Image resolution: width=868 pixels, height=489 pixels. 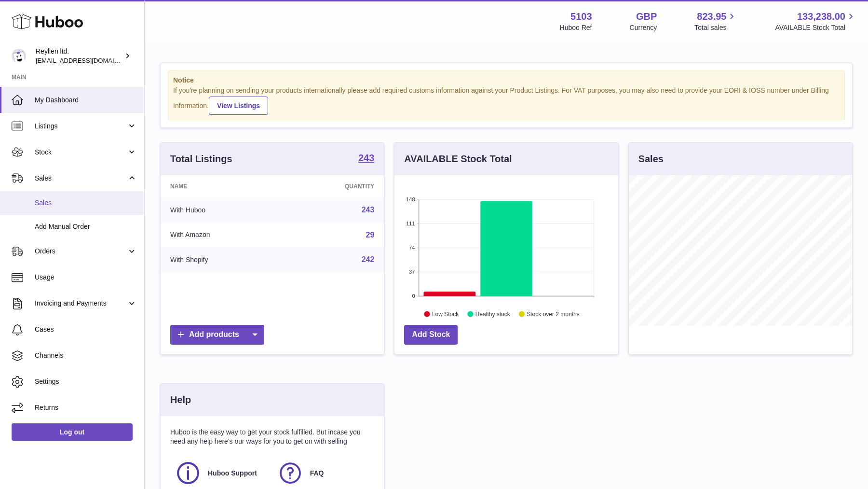 What do you see at coordinates (368, 259) in the screenshot?
I see `a: 242` at bounding box center [368, 259].